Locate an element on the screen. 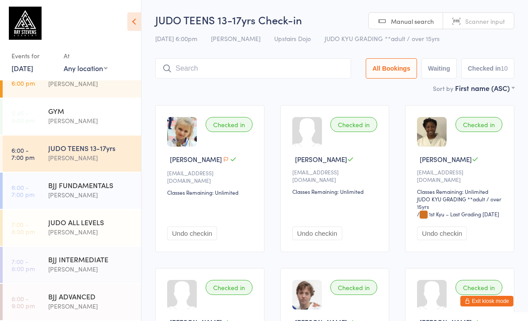 Image resolution: width=528 pixels, height=321 pixels. label: Sort by is located at coordinates (443, 88).